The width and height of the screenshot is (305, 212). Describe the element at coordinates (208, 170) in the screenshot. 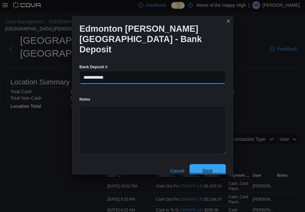

I see `button: Save` at that location.